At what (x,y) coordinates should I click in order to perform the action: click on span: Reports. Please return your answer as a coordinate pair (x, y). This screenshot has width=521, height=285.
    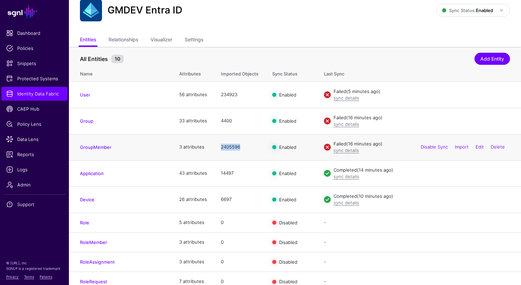
    Looking at the image, I should click on (34, 154).